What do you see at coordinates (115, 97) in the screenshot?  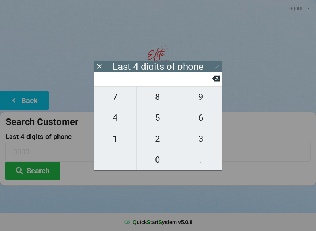 I see `button: 7` at bounding box center [115, 97].